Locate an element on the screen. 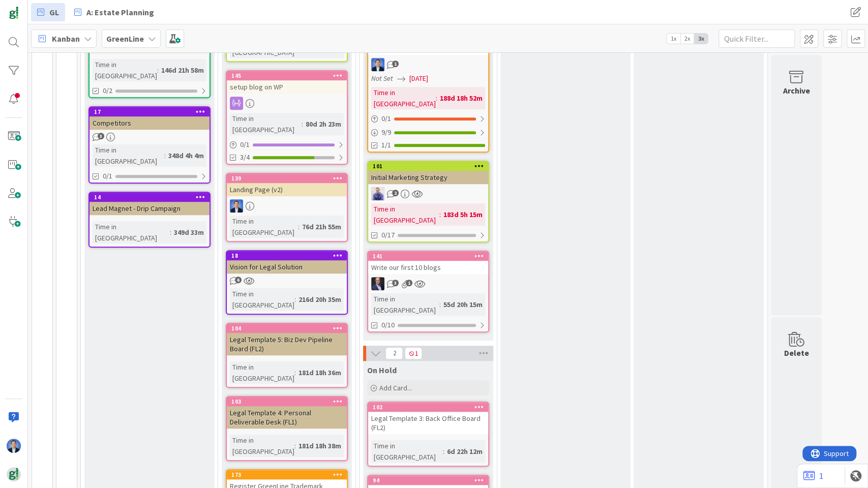 Image resolution: width=868 pixels, height=488 pixels. span: 0/1 is located at coordinates (107, 176).